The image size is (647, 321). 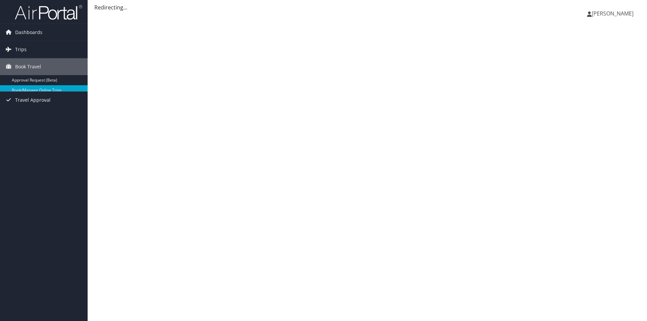 I want to click on span: Dashboards, so click(x=29, y=32).